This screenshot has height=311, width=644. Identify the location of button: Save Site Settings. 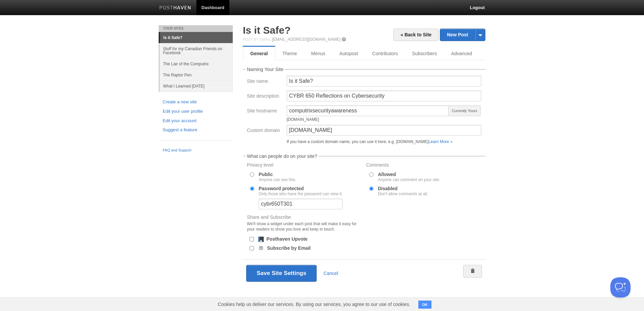
(281, 273).